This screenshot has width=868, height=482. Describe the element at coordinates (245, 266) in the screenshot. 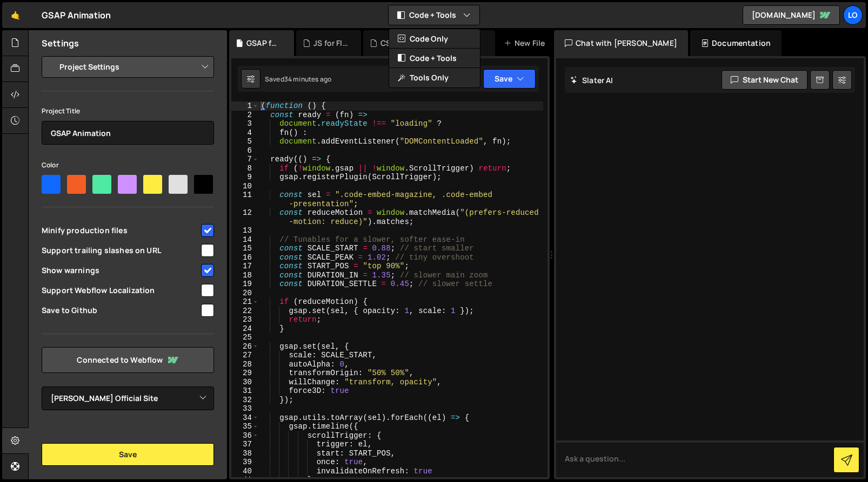

I see `div: 17` at that location.